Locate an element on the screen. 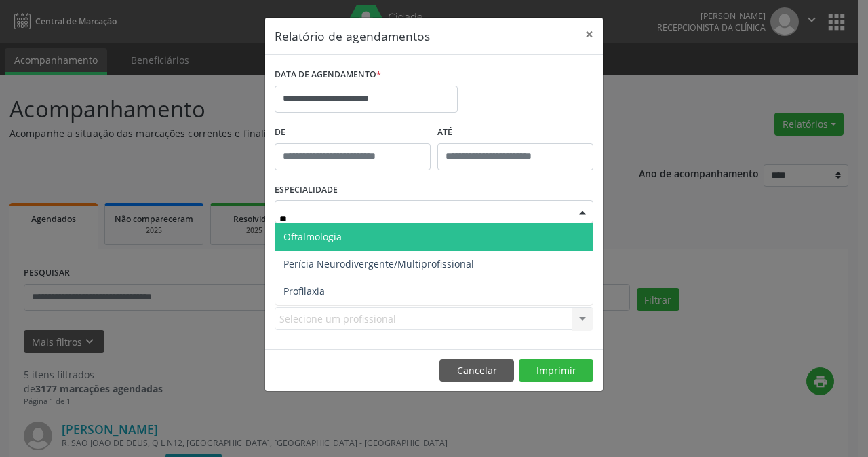 This screenshot has width=868, height=457. span: Oftalmologia is located at coordinates (312, 236).